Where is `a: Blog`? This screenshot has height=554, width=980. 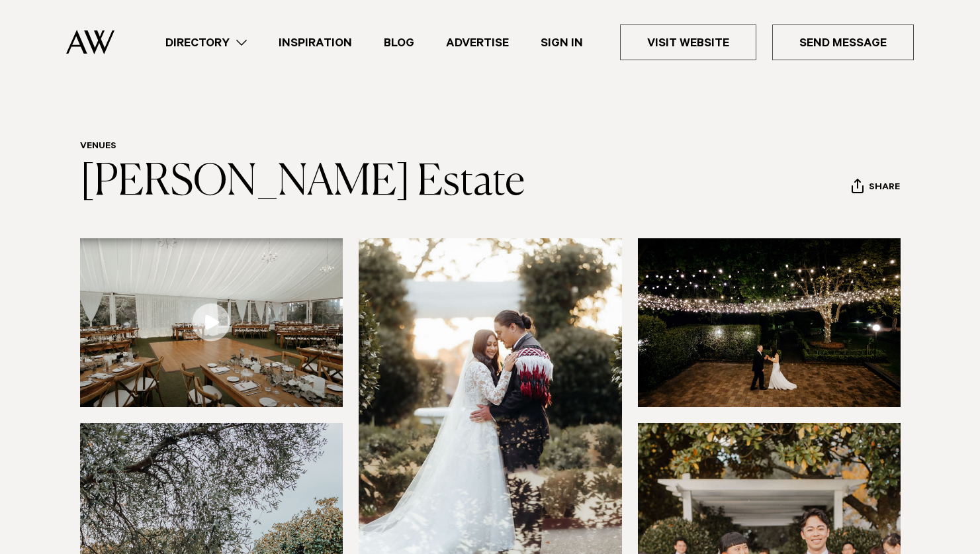
a: Blog is located at coordinates (399, 42).